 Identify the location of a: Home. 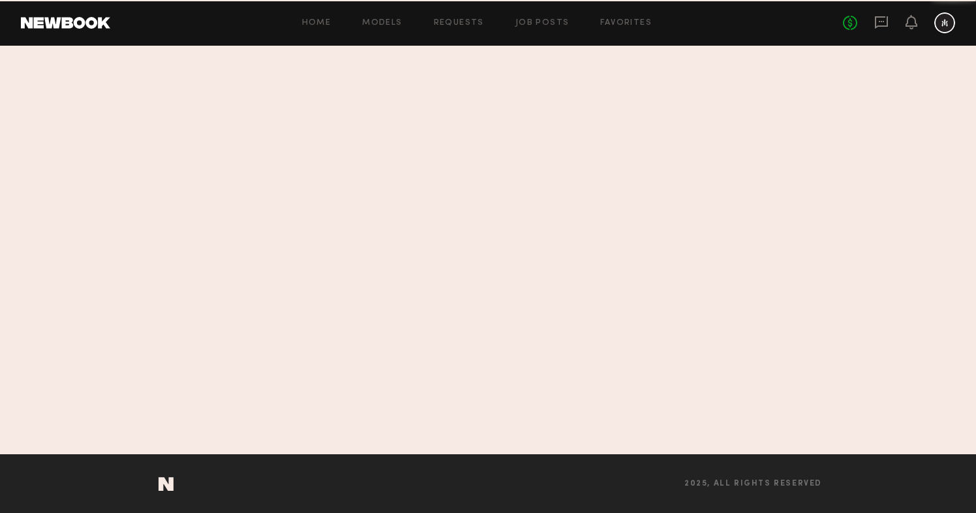
(316, 23).